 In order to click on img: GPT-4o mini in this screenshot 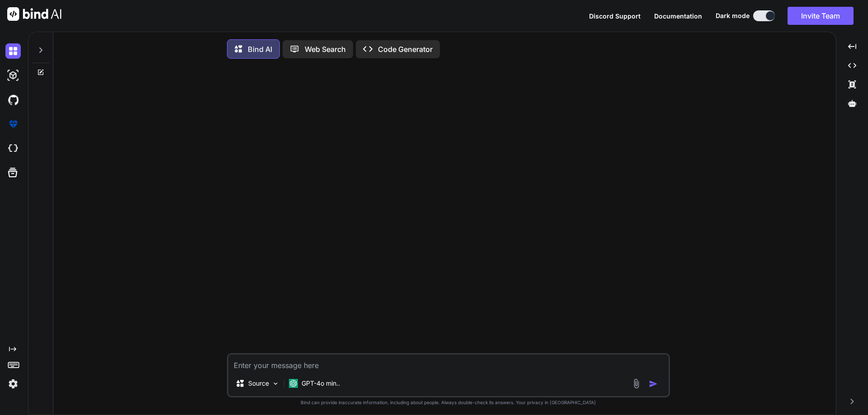, I will do `click(293, 384)`.